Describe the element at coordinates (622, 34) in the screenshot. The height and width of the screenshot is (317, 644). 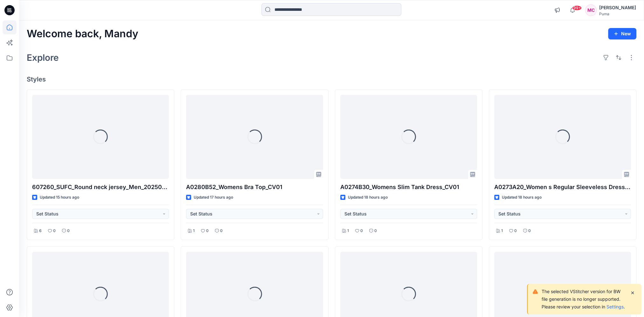
I see `button: New` at that location.